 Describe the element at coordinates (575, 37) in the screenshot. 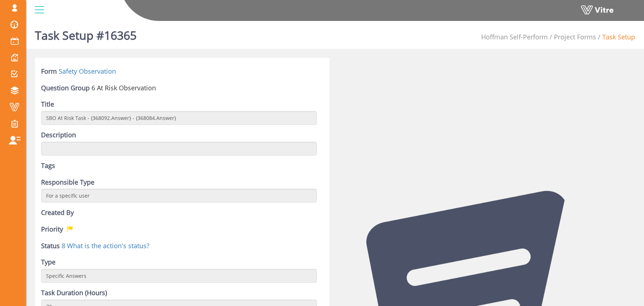

I see `a: Project Forms` at that location.